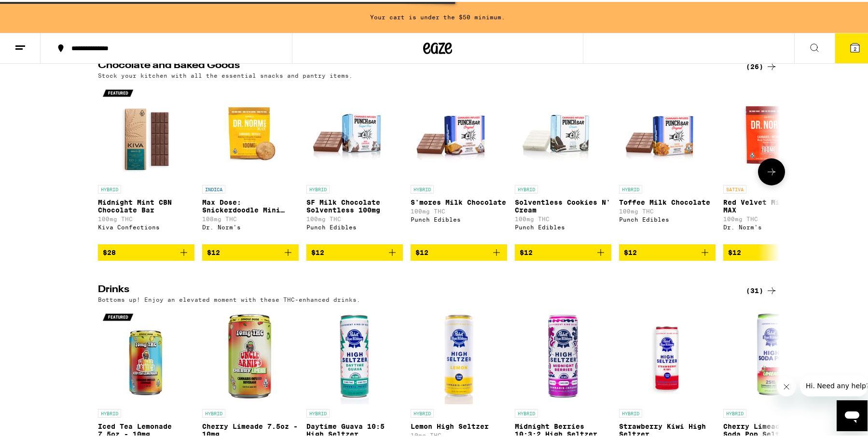 This screenshot has height=437, width=868. Describe the element at coordinates (667, 428) in the screenshot. I see `p: Strawberry Kiwi High Seltzer` at that location.